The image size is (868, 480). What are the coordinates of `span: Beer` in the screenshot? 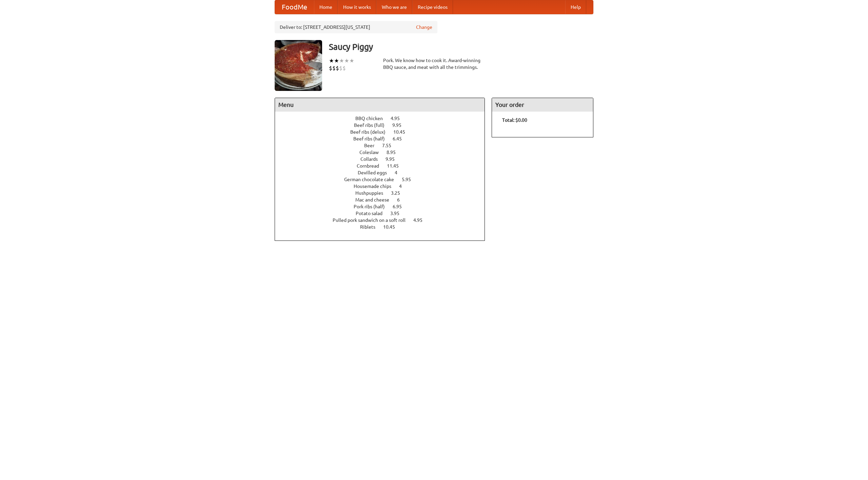 It's located at (373, 146).